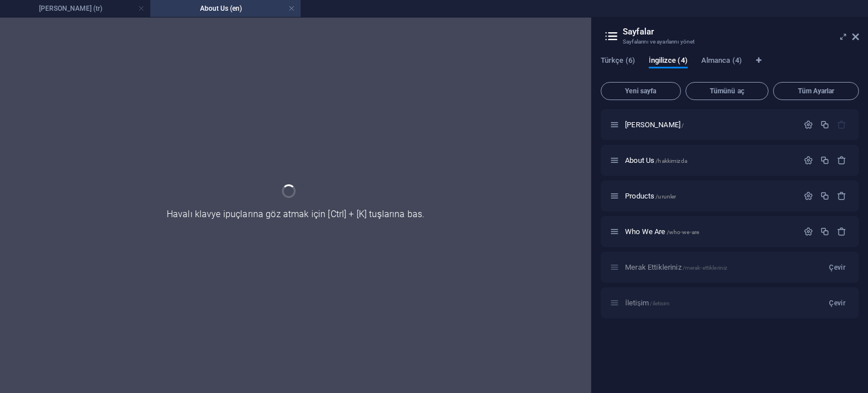  What do you see at coordinates (741, 32) in the screenshot?
I see `h2: Sayfalar` at bounding box center [741, 32].